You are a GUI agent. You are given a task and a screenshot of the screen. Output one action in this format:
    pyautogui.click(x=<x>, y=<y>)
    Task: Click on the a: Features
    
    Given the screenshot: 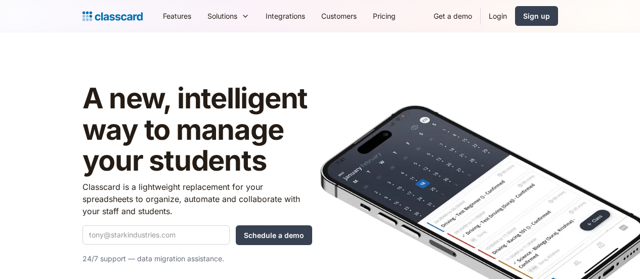 What is the action you would take?
    pyautogui.click(x=177, y=16)
    